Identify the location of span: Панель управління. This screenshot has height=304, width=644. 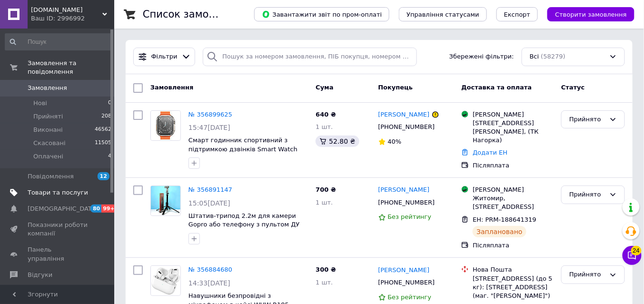
(57, 254).